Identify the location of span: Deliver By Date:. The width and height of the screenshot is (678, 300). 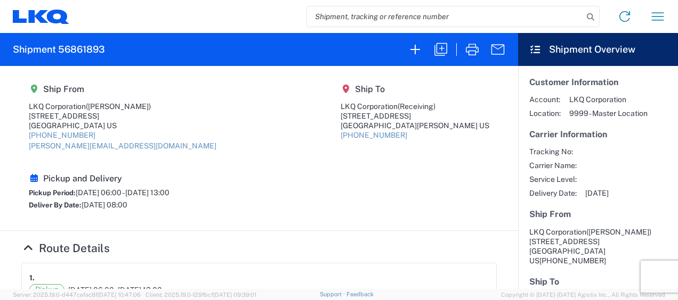
(55, 205).